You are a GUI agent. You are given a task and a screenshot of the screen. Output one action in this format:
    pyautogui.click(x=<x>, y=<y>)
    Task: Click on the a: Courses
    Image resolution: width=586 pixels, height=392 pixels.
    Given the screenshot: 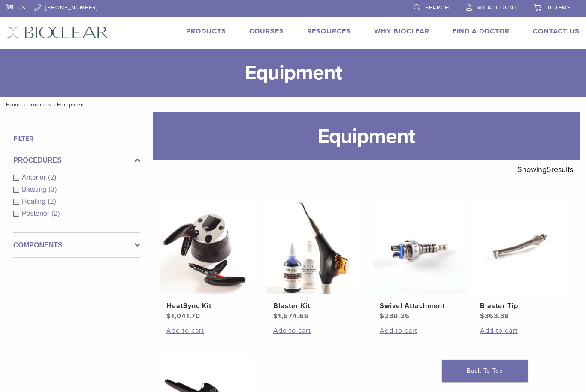 What is the action you would take?
    pyautogui.click(x=266, y=31)
    